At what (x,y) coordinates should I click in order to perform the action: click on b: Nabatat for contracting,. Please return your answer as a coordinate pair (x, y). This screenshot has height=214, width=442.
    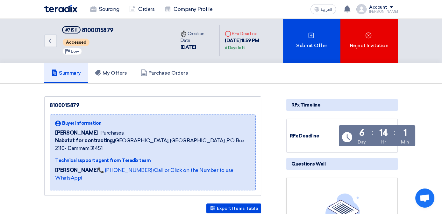
    Looking at the image, I should click on (84, 140).